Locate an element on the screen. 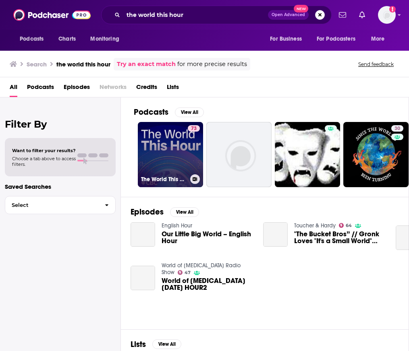 This screenshot has height=351, width=409. span: "The Bucket Bros” // Gronk Loves "It's a Small World" (Hour 3) is located at coordinates (340, 237).